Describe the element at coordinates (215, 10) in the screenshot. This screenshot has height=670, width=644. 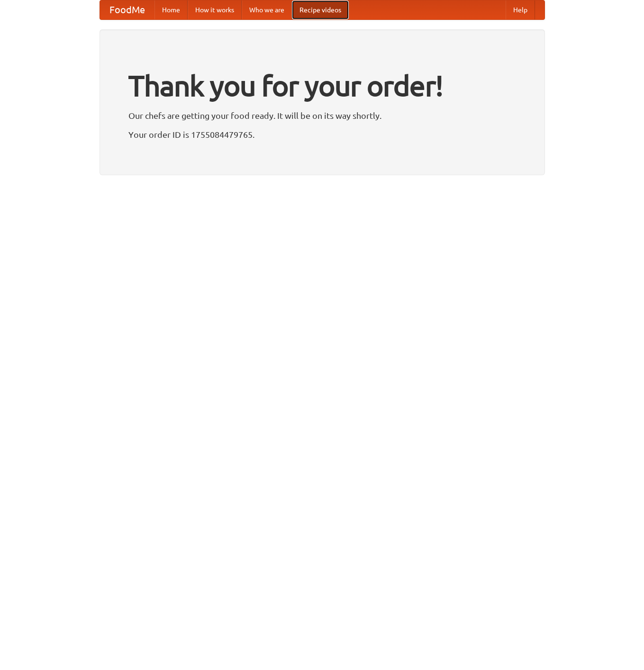
I see `a: How it works` at that location.